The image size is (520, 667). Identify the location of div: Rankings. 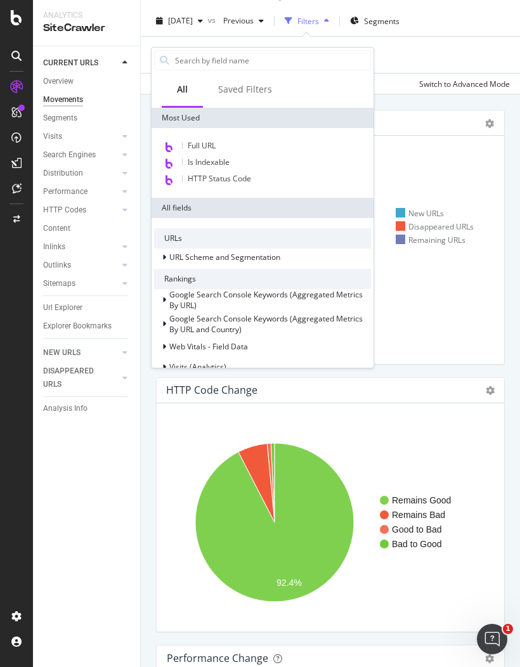
(262, 279).